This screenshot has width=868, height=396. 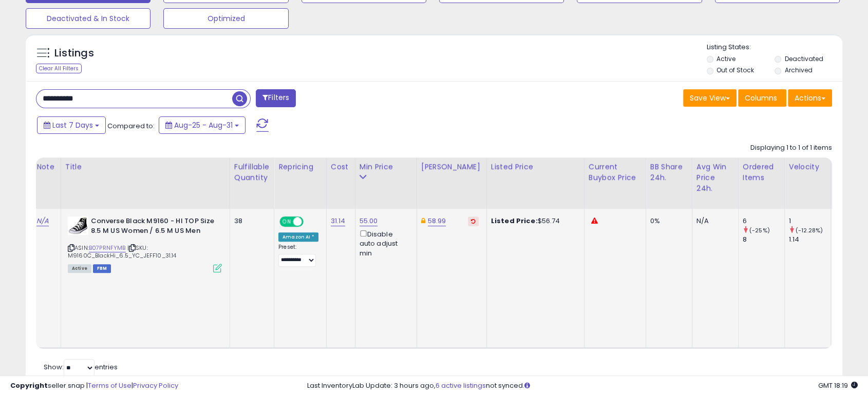 What do you see at coordinates (735, 70) in the screenshot?
I see `label: Out of Stock` at bounding box center [735, 70].